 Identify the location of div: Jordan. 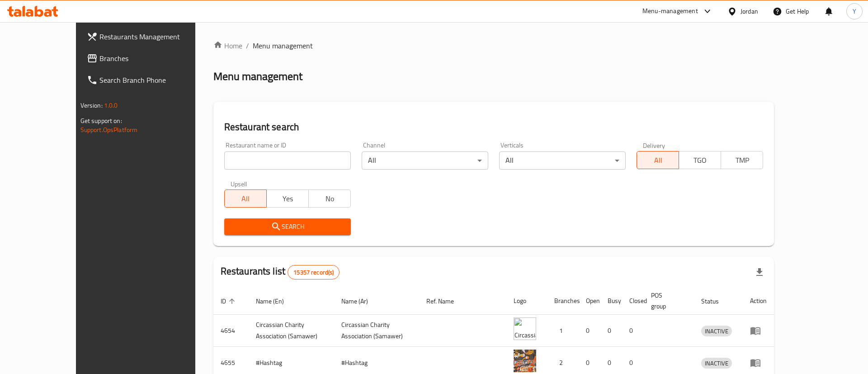
(749, 11).